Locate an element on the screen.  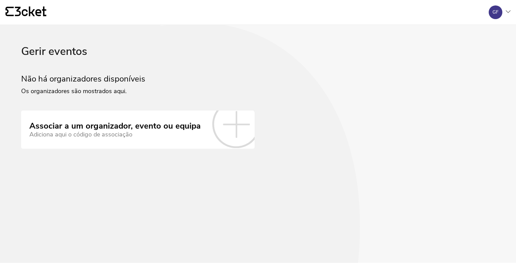
a: Associar a um organizador, evento ou equipa Adiciona aqui o código de associação is located at coordinates (138, 130).